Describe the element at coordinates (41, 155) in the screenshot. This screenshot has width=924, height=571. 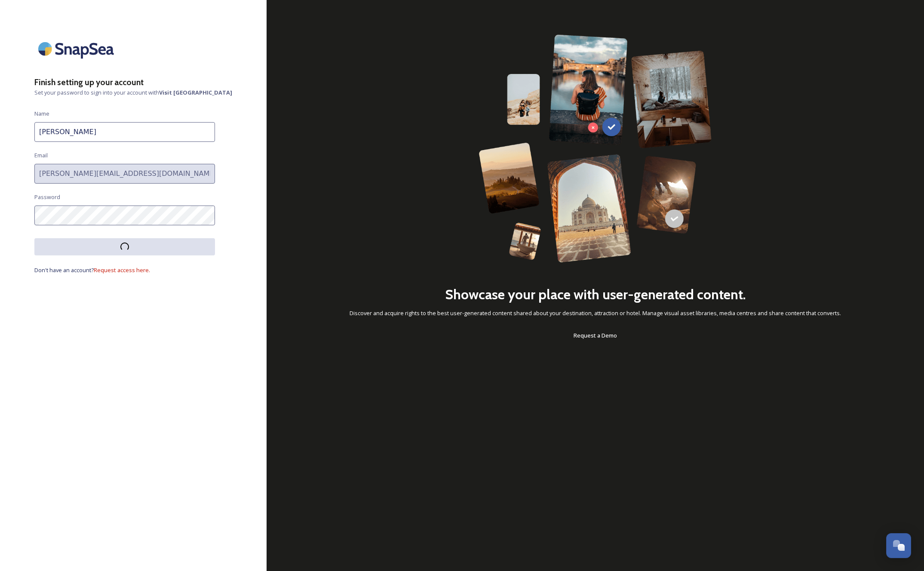
I see `span: Email` at that location.